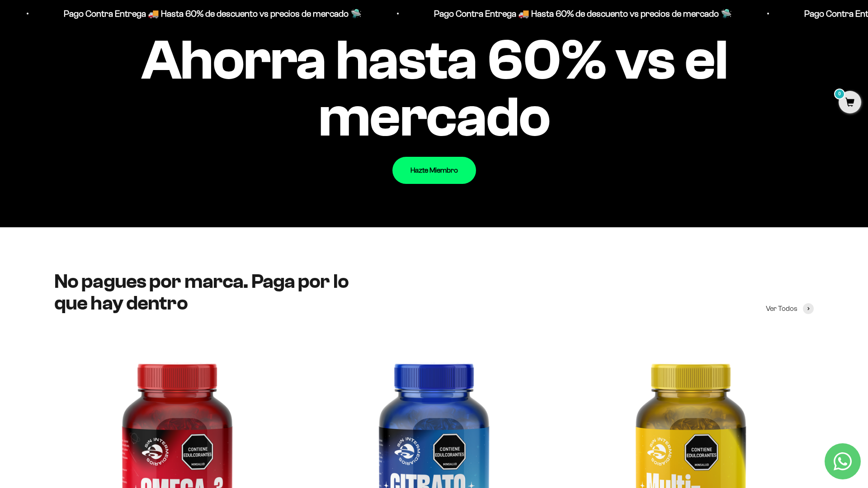 Image resolution: width=868 pixels, height=488 pixels. I want to click on impact-text: Ahorra hasta 60% vs el mercado, so click(434, 89).